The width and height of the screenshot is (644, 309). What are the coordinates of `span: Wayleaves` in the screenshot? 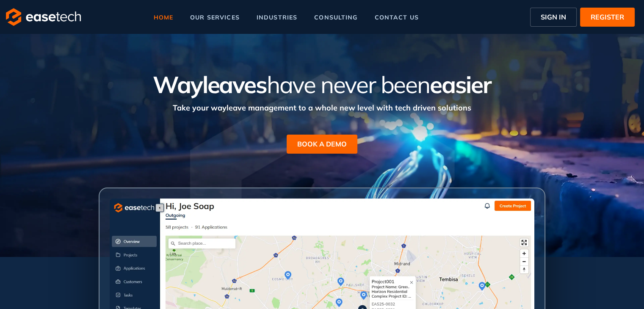 It's located at (210, 84).